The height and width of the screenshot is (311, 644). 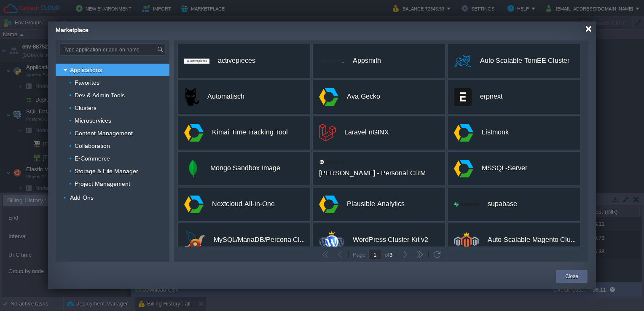 What do you see at coordinates (532, 240) in the screenshot?
I see `div: Auto-Scalable Magento Cluster v2` at bounding box center [532, 240].